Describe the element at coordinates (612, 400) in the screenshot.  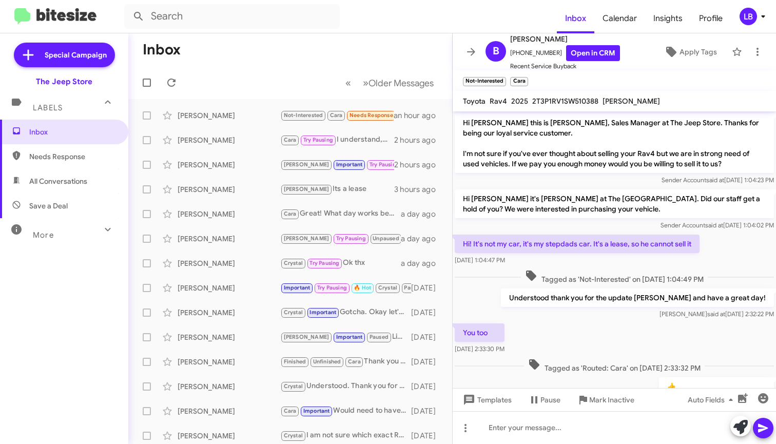
I see `span: Mark Inactive` at that location.